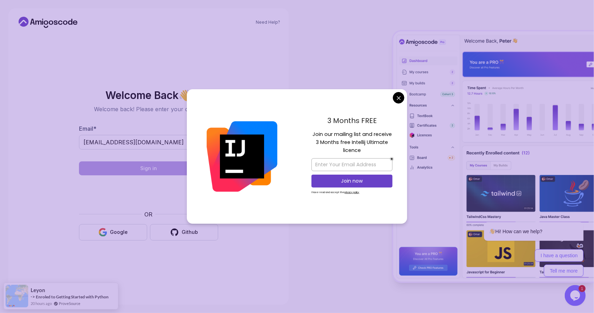 This screenshot has width=594, height=313. I want to click on div: 👋Hi! How can we help?I have a questionTell me more, so click(63, 82).